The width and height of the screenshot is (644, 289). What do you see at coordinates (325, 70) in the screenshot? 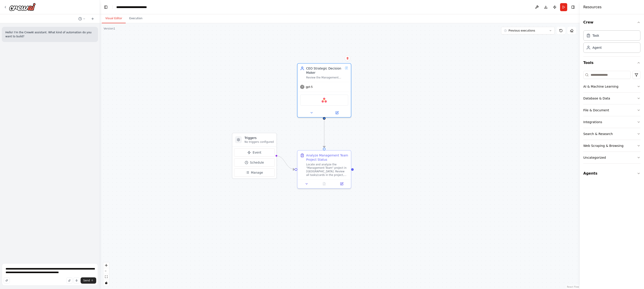
I see `div: CEO Strategic Decision Maker` at bounding box center [325, 70].